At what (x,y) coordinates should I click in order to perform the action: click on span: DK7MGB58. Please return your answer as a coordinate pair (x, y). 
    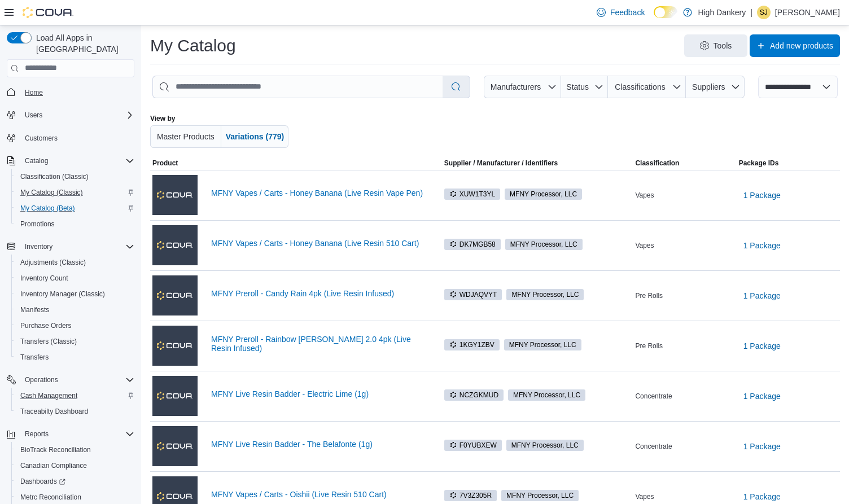
    Looking at the image, I should click on (473, 244).